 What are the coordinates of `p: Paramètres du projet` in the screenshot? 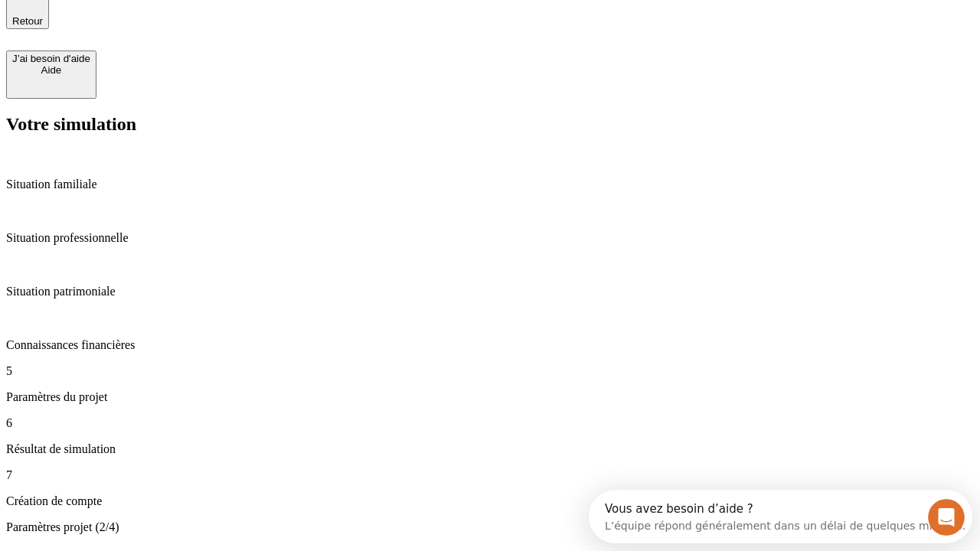 It's located at (490, 397).